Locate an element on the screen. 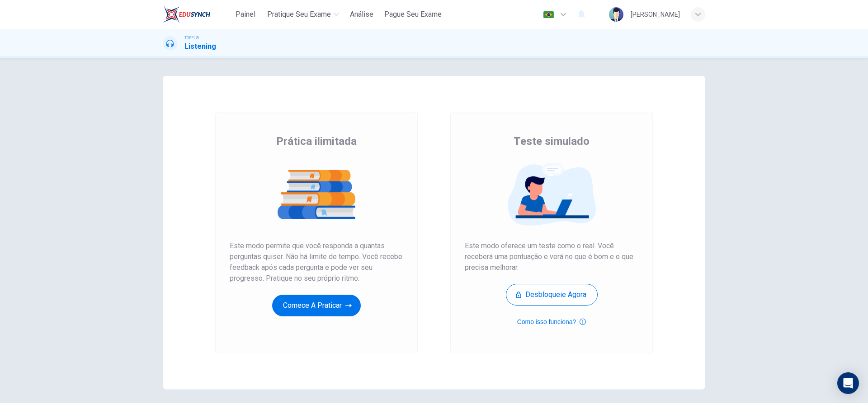 The width and height of the screenshot is (868, 403). button: Análise is located at coordinates (362, 15).